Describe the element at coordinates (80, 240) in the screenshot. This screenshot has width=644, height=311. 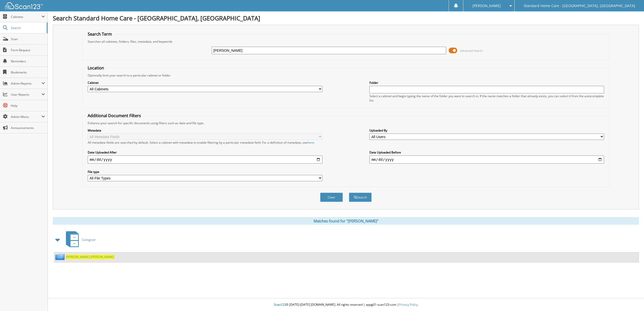
I see `a: Caregiver` at that location.